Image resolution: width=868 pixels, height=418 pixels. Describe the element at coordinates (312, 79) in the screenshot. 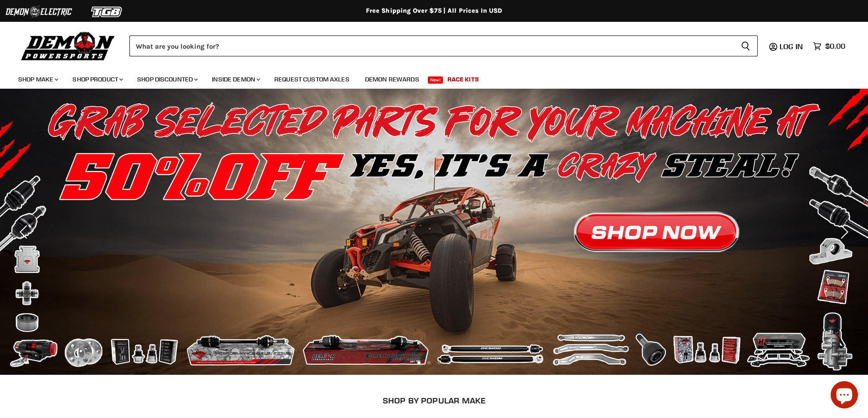

I see `a: Request Custom Axles` at that location.